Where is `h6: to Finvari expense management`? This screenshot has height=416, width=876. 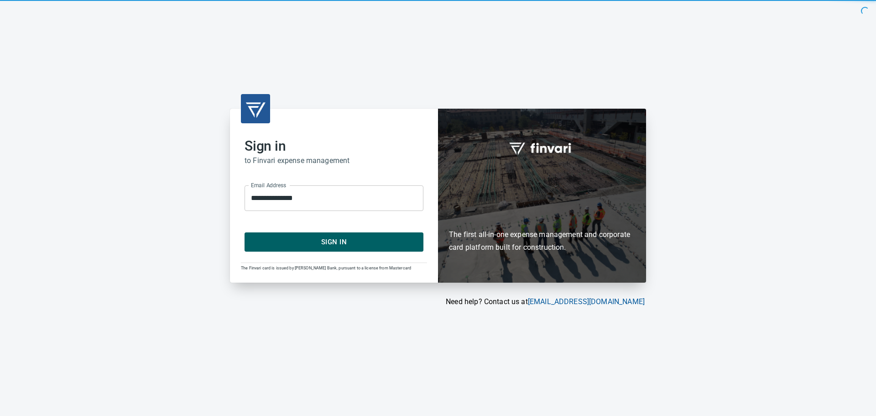 h6: to Finvari expense management is located at coordinates (334, 161).